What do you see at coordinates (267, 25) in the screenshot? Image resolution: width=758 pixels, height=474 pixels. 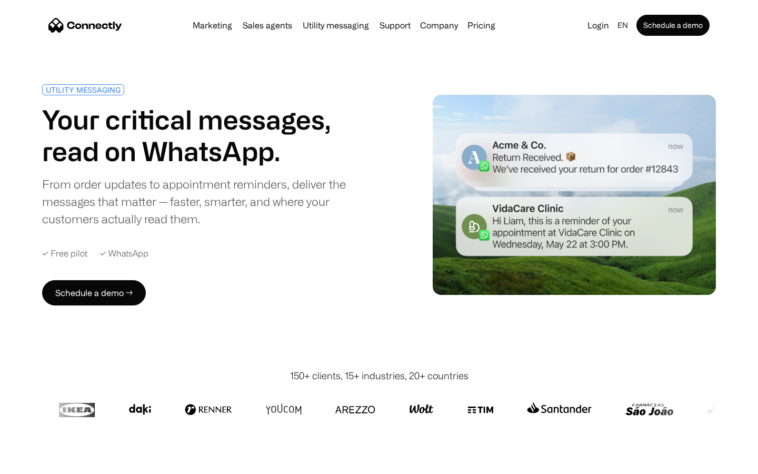 I see `a: Sales agents` at bounding box center [267, 25].